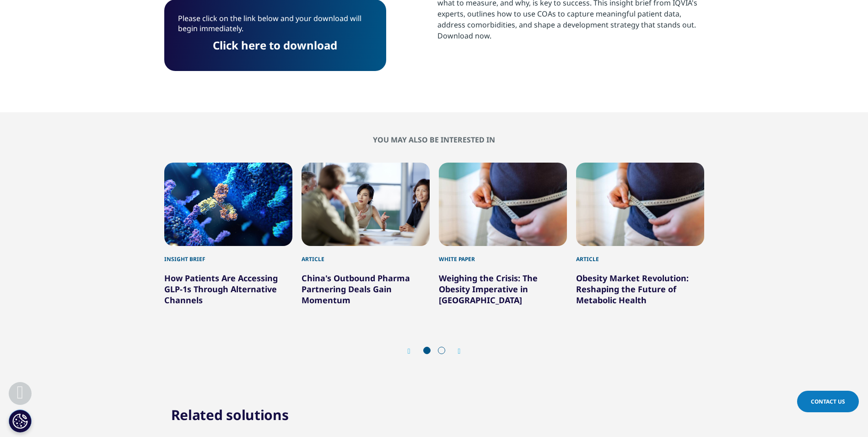  What do you see at coordinates (355, 289) in the screenshot?
I see `a: China's Outbound Pharma Partnering Deals Gain Momentum` at bounding box center [355, 289].